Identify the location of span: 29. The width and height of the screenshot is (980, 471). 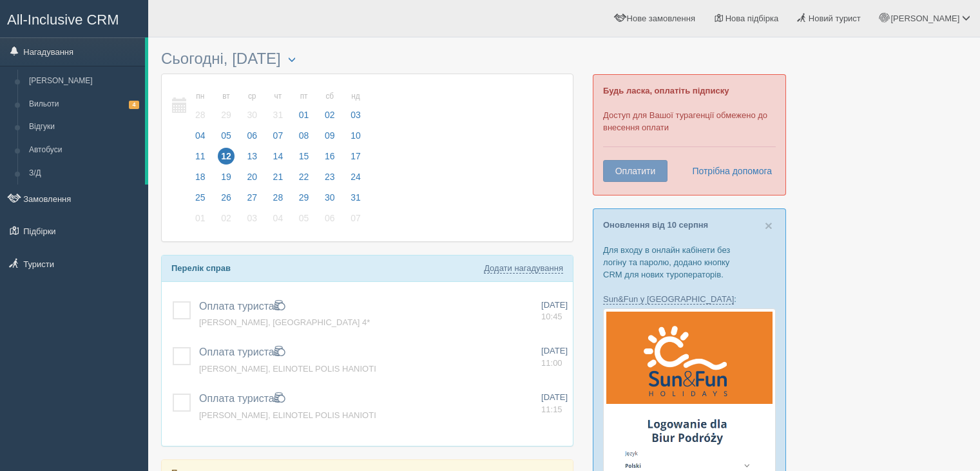
(304, 198).